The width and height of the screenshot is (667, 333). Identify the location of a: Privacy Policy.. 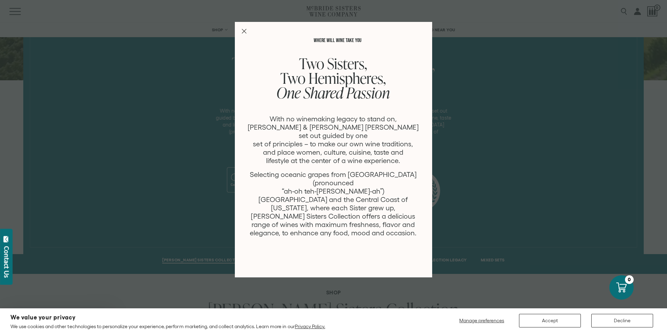
(310, 326).